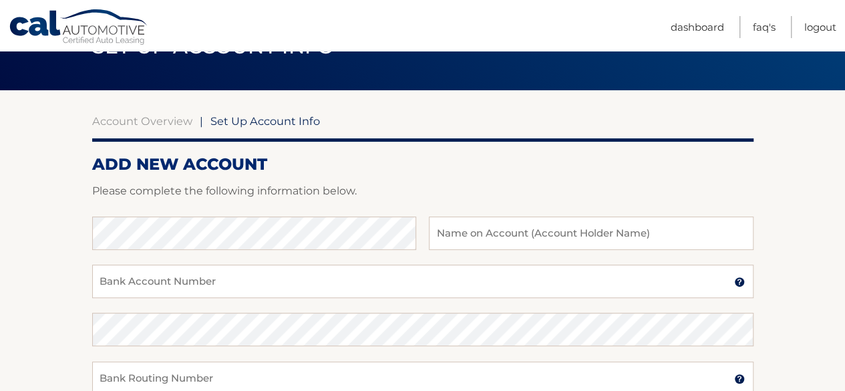 This screenshot has height=391, width=845. Describe the element at coordinates (423, 164) in the screenshot. I see `h2: ADD NEW ACCOUNT` at that location.